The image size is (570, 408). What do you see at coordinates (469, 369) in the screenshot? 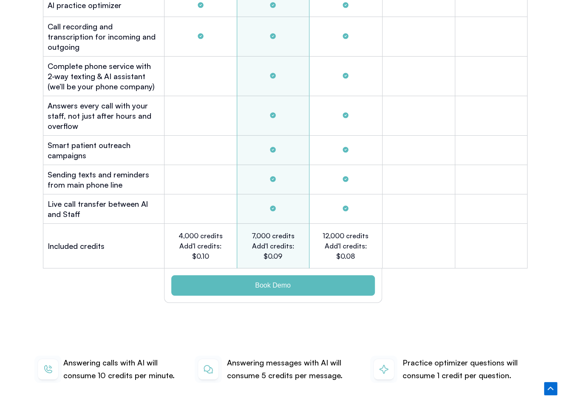
I see `p: Practice optimizer questions will consume 1 credit per question.` at bounding box center [469, 369].